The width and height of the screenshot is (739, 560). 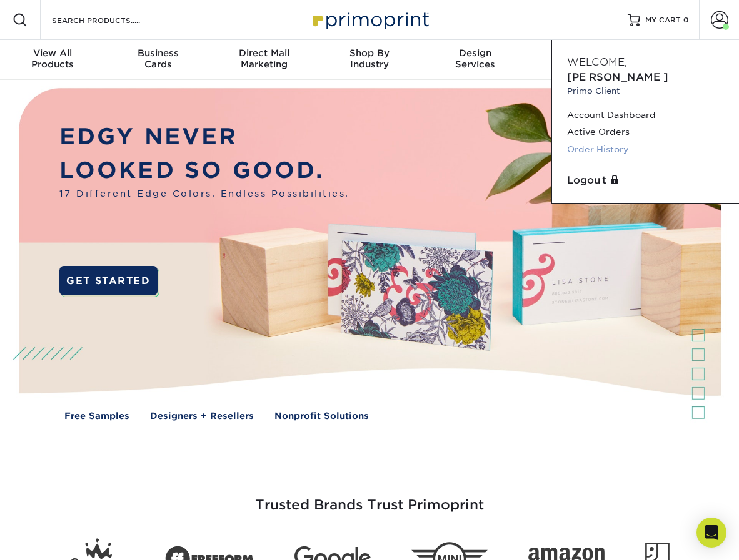 I want to click on span: Shop By, so click(x=370, y=53).